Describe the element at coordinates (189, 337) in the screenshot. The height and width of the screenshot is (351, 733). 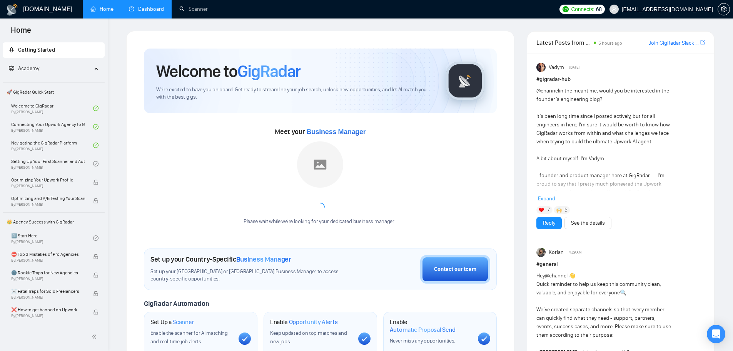
I see `span: Enable the scanner for AI matching and real-time job alerts.` at that location.